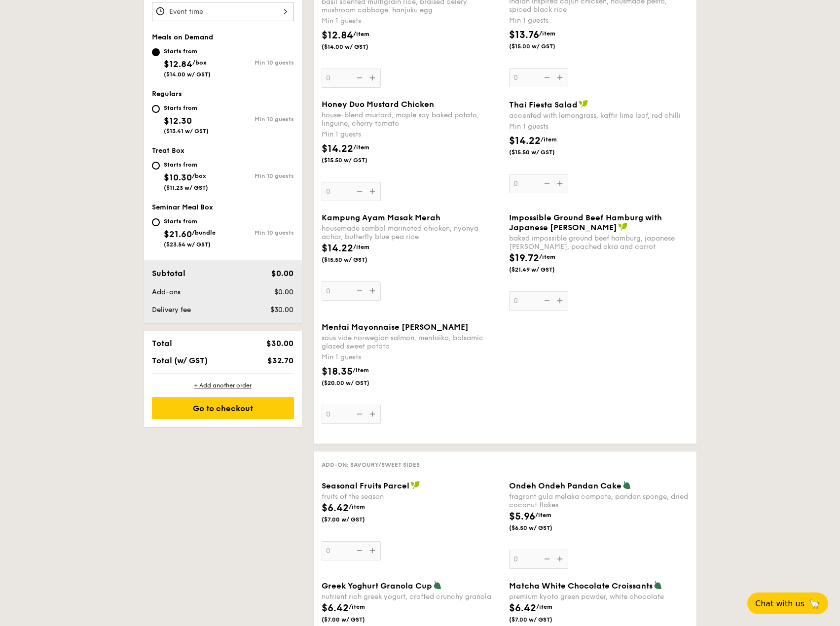 The height and width of the screenshot is (626, 840). Describe the element at coordinates (565, 485) in the screenshot. I see `span: Ondeh Ondeh Pandan Cake` at that location.